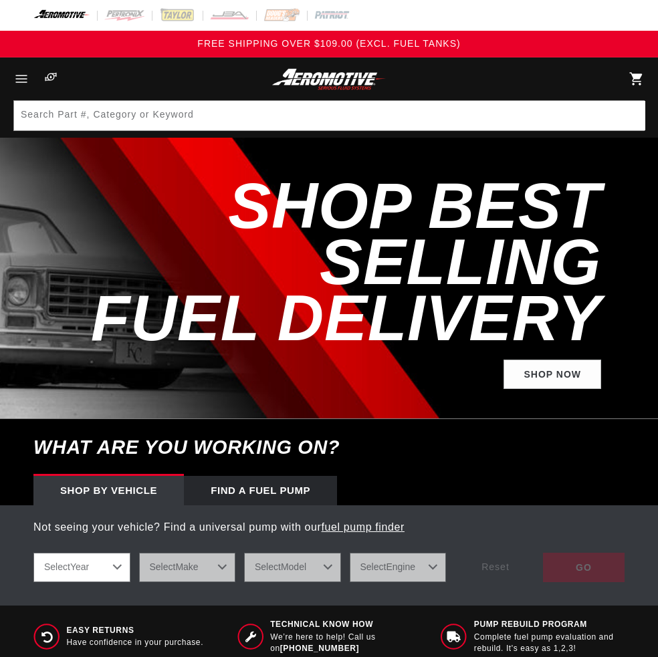 The height and width of the screenshot is (657, 658). Describe the element at coordinates (292, 567) in the screenshot. I see `select: Model` at that location.